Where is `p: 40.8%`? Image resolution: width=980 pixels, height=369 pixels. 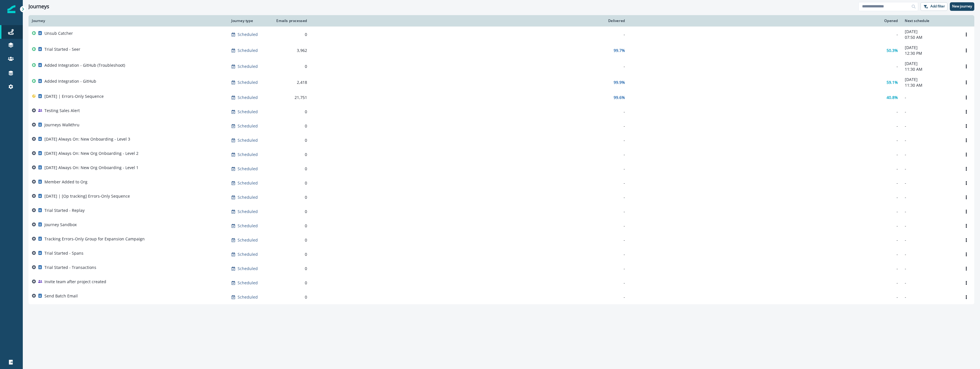
p: 40.8% is located at coordinates (892, 97).